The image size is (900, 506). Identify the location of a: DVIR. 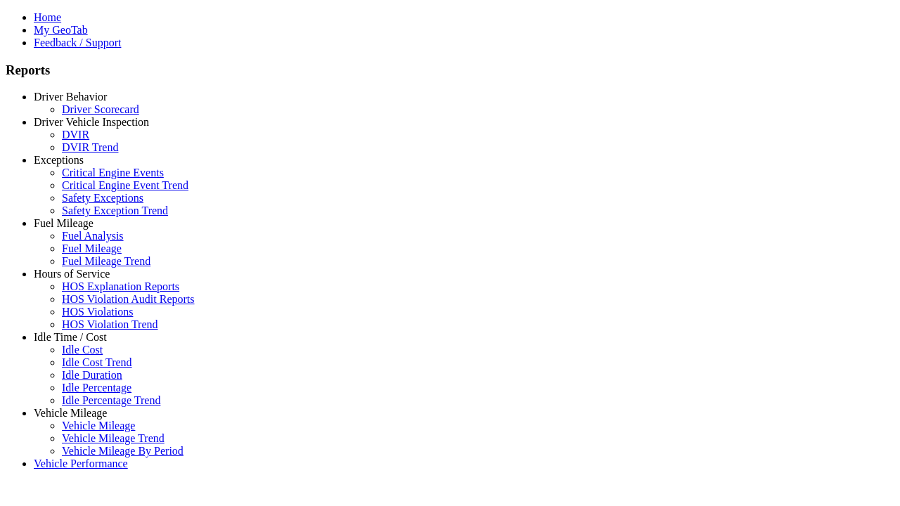
(75, 134).